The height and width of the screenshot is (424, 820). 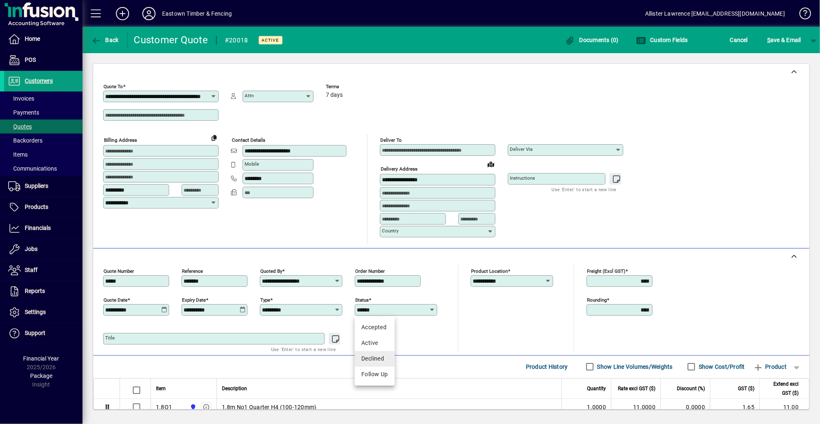 What do you see at coordinates (194, 300) in the screenshot?
I see `mat-label: Expiry date` at bounding box center [194, 300].